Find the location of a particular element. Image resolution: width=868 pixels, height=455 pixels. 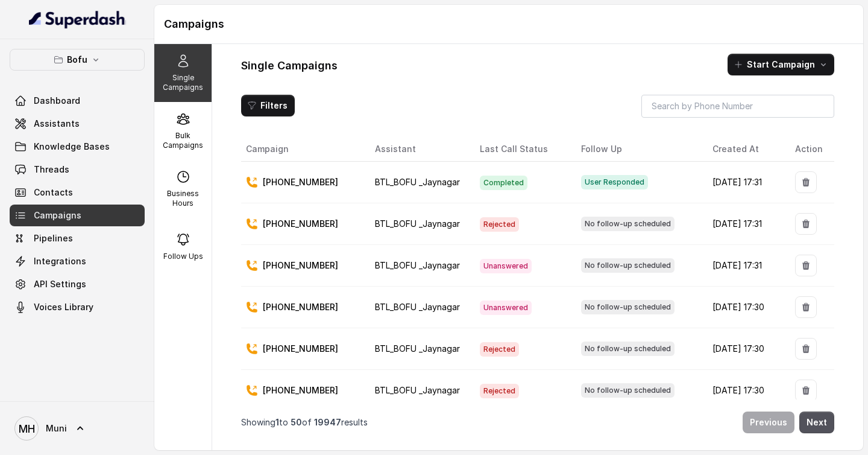

text: MH is located at coordinates (26, 429).